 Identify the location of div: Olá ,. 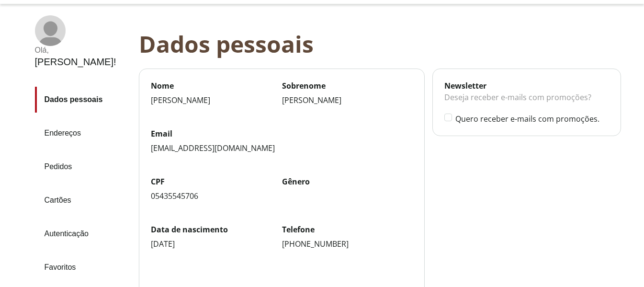
(76, 50).